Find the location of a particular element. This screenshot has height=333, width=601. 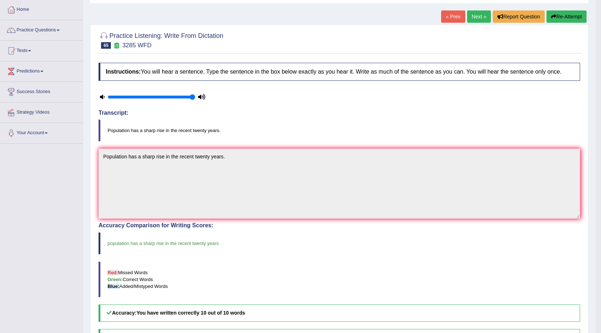

h4: Accuracy Comparison for Writing Scores: is located at coordinates (340, 226).